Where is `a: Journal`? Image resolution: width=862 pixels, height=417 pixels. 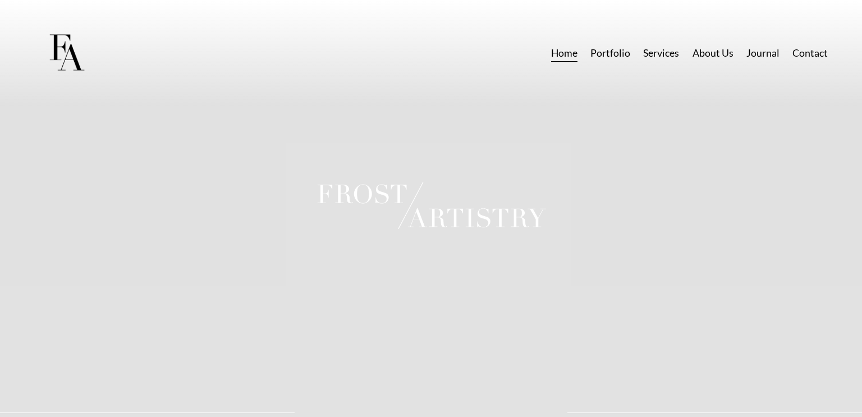
a: Journal is located at coordinates (763, 53).